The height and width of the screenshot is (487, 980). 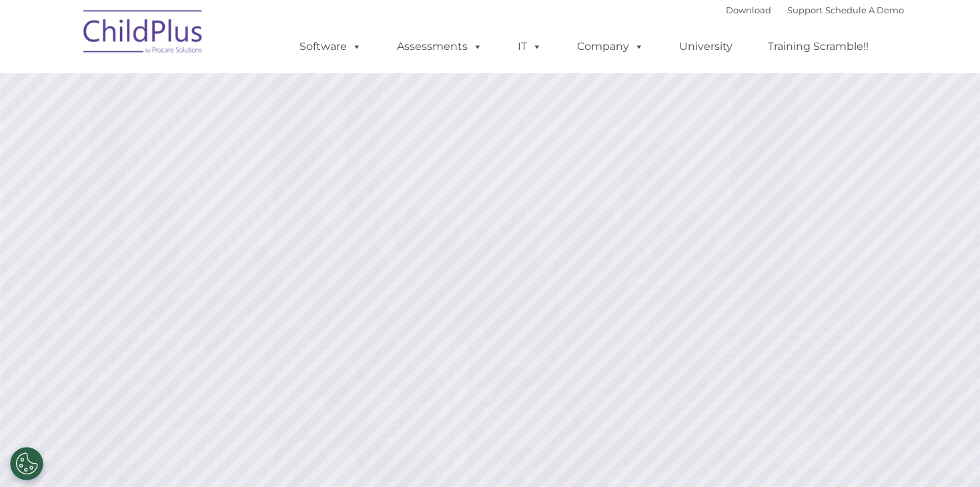 What do you see at coordinates (805, 10) in the screenshot?
I see `a: Support` at bounding box center [805, 10].